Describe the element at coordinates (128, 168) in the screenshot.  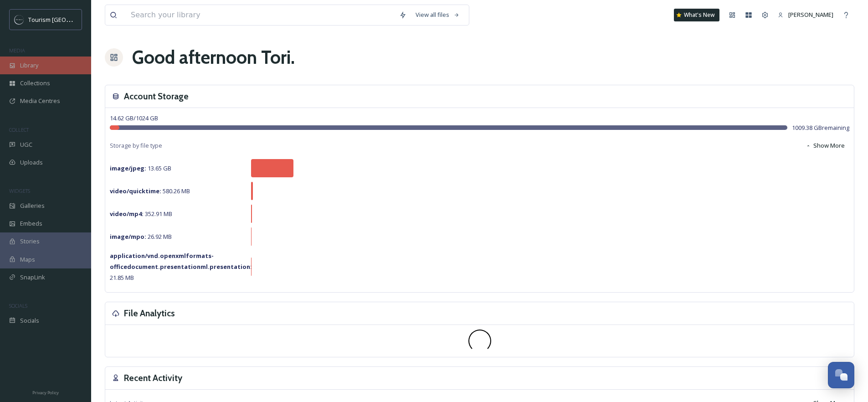
I see `strong: image/jpeg :` at that location.